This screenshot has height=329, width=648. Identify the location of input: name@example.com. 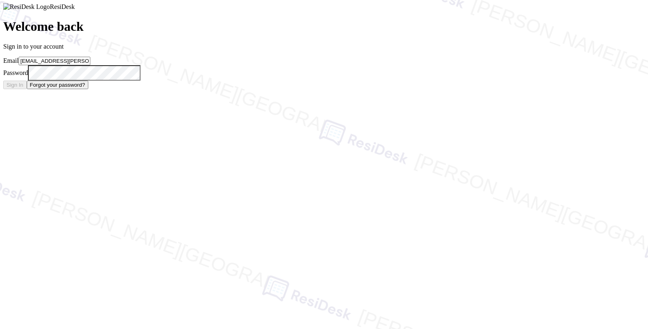
(54, 61).